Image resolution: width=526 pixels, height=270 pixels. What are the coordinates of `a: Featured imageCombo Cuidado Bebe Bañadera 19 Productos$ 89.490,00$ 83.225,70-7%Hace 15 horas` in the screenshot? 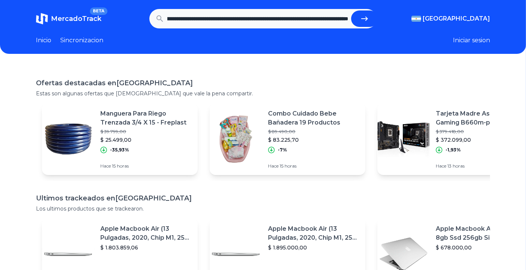 It's located at (288, 139).